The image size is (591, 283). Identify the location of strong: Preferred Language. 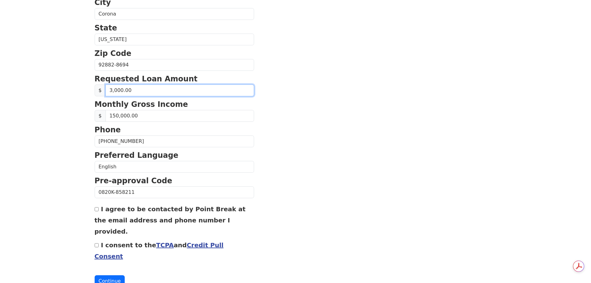
(137, 155).